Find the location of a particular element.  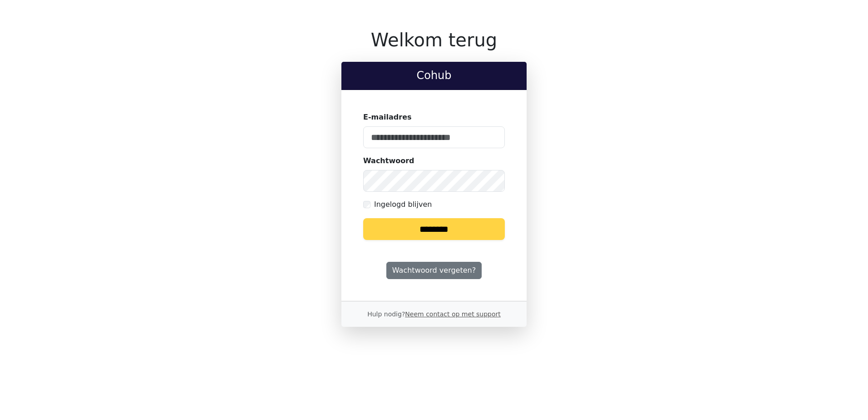

label: Ingelogd blijven is located at coordinates (403, 204).